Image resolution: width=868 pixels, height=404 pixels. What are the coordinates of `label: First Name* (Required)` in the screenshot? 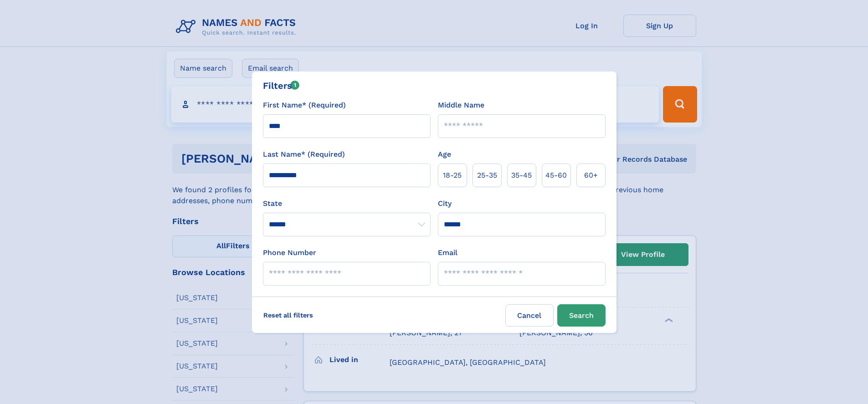 It's located at (304, 105).